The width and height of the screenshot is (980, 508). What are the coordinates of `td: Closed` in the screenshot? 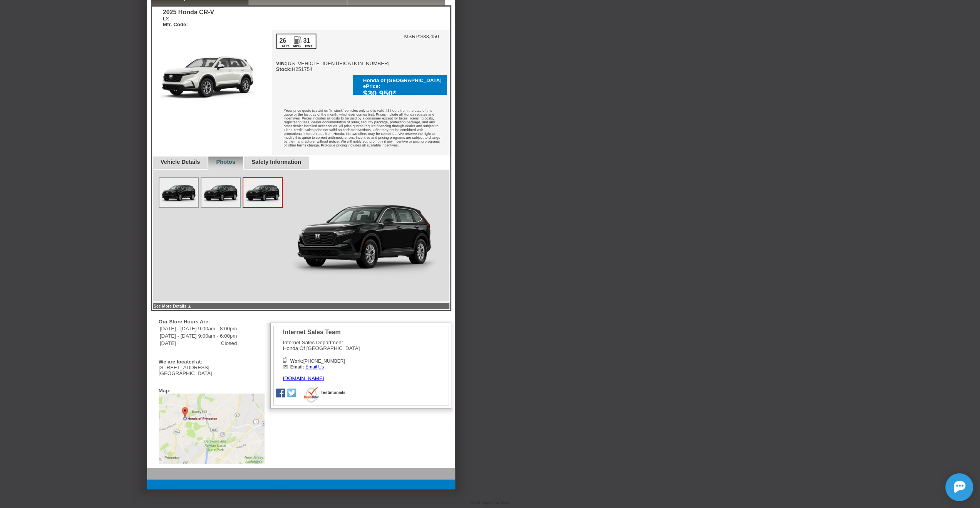 It's located at (218, 343).